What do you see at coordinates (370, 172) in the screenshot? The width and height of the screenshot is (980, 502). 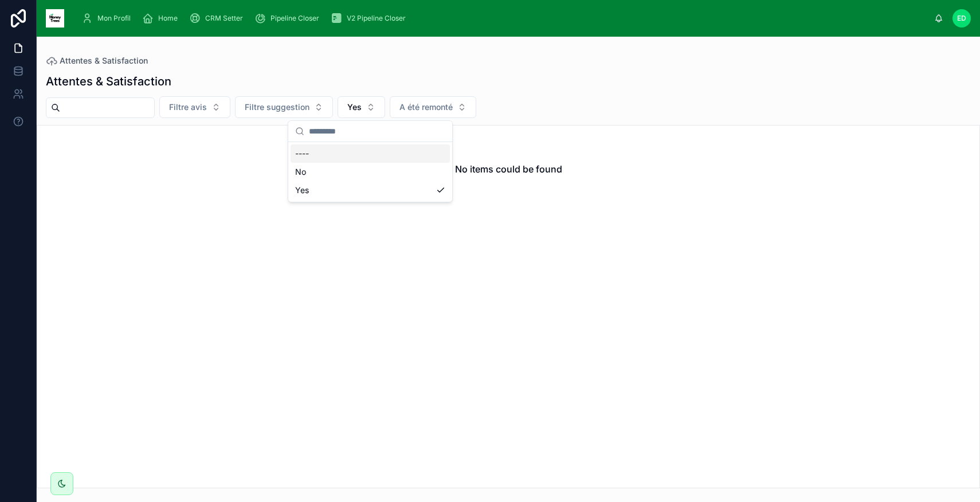 I see `div: Suggestions` at bounding box center [370, 172].